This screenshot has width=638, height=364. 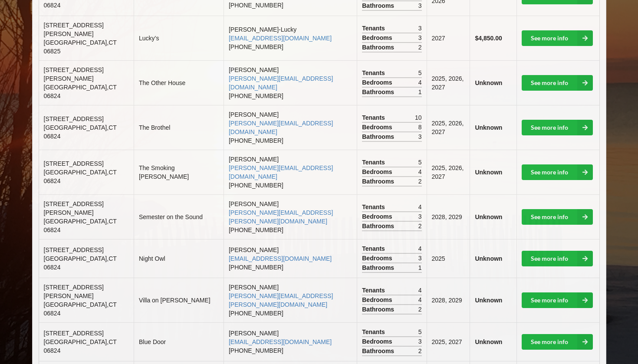 I want to click on b: $4,850.00, so click(x=488, y=38).